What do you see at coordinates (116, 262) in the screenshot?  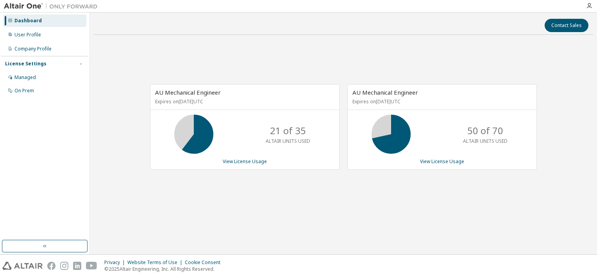 I see `div: Privacy` at bounding box center [116, 262].